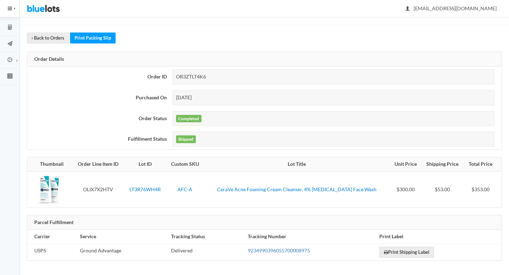 The width and height of the screenshot is (509, 275). Describe the element at coordinates (185, 189) in the screenshot. I see `a: AFC-A` at that location.